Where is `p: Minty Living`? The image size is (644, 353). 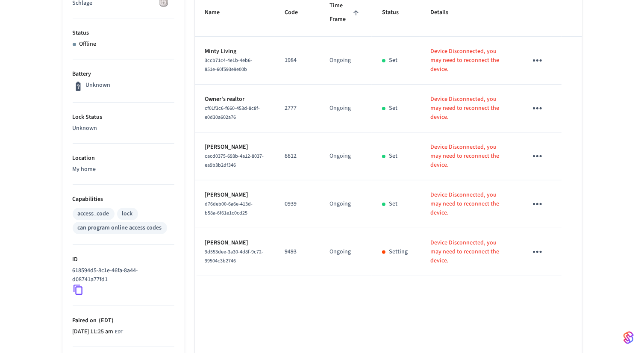 p: Minty Living is located at coordinates (235, 51).